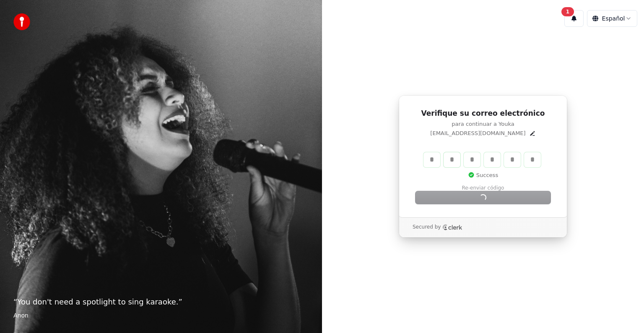  I want to click on button: 1, so click(575, 19).